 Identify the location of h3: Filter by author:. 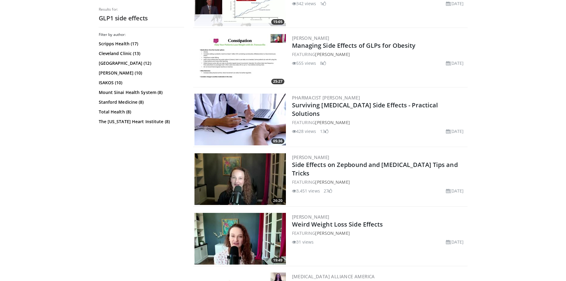
(141, 35).